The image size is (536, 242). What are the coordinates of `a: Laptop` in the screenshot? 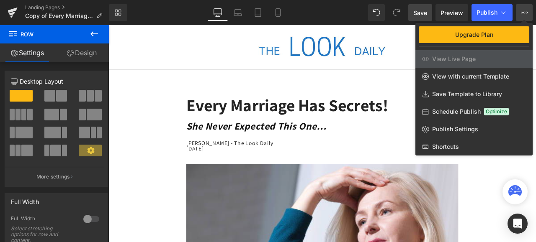 It's located at (238, 13).